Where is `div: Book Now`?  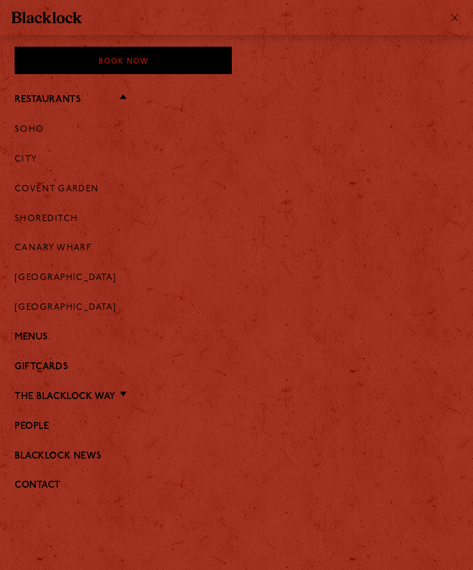
div: Book Now is located at coordinates (123, 60).